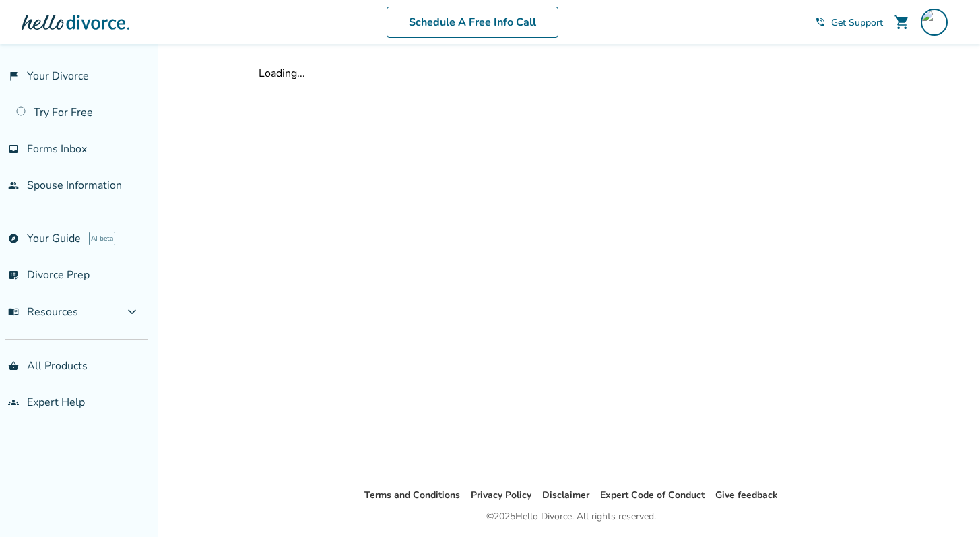 This screenshot has width=980, height=537. Describe the element at coordinates (13, 366) in the screenshot. I see `span: shopping_basket` at that location.